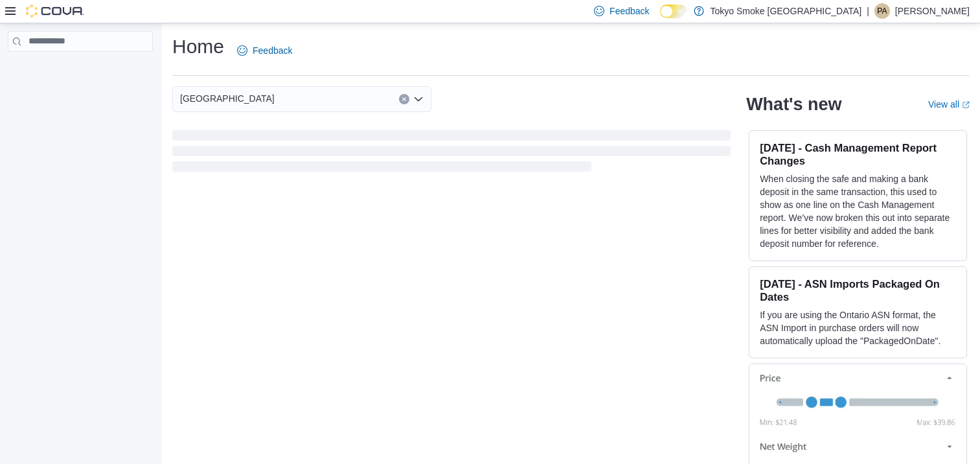 The image size is (980, 464). What do you see at coordinates (674, 11) in the screenshot?
I see `input: Dark Mode` at bounding box center [674, 11].